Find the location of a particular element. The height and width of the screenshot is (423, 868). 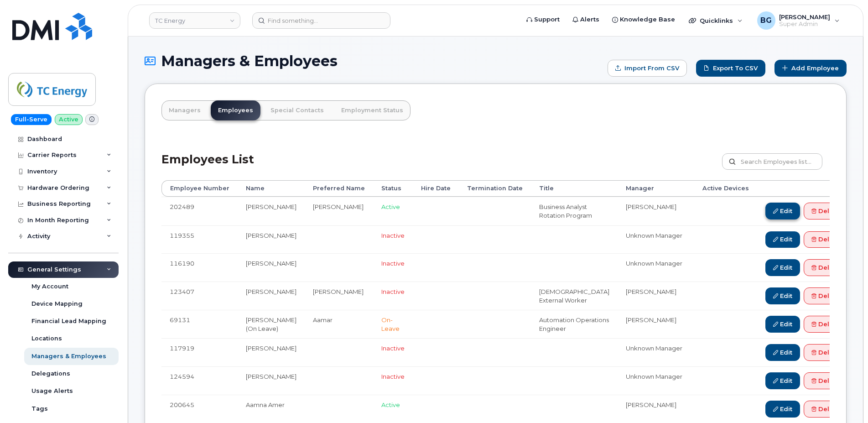

td: 124594 is located at coordinates (199, 380).